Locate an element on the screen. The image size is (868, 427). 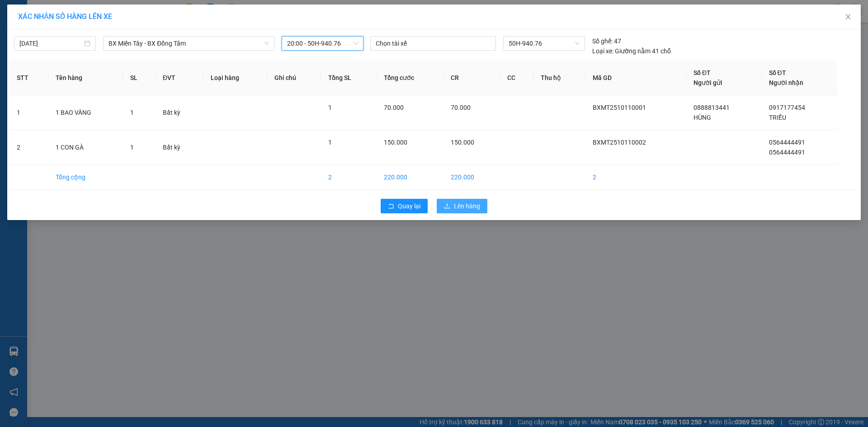
td: 1 BAO VÀNG is located at coordinates (86, 113).